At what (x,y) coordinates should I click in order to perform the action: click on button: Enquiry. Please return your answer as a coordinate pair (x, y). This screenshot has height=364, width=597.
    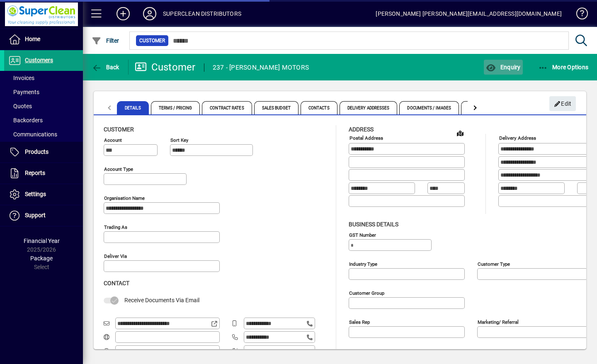
    Looking at the image, I should click on (503, 67).